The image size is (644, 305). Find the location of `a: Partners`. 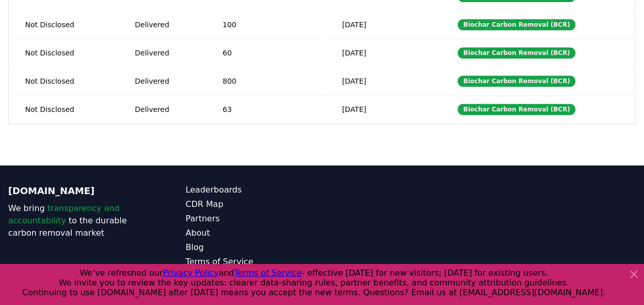

a: Partners is located at coordinates (253, 218).